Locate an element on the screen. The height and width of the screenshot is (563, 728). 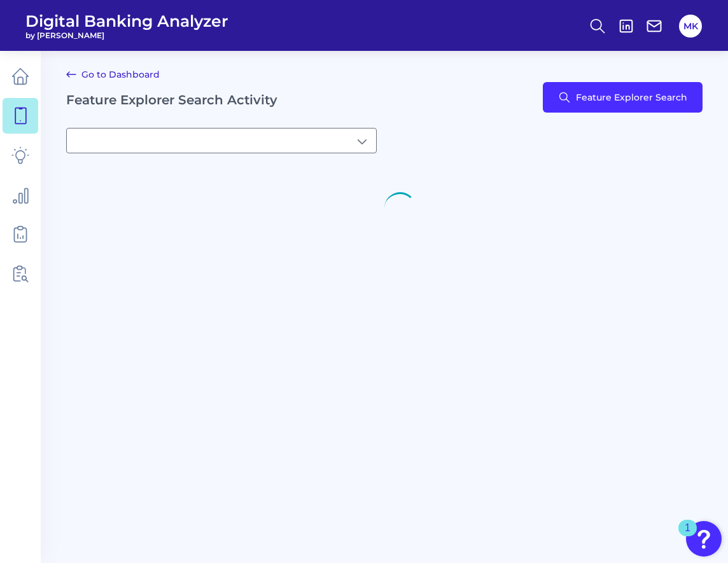
h2: Feature Explorer Search Activity is located at coordinates (172, 100).